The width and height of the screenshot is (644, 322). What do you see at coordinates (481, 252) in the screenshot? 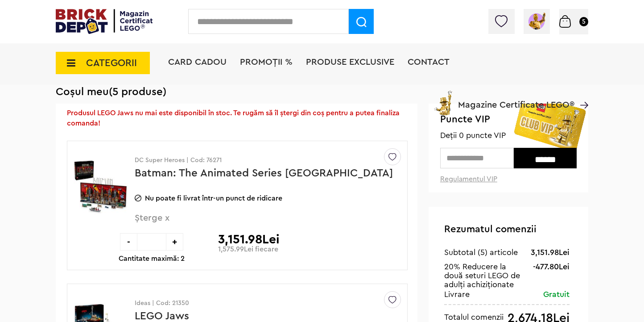
I see `div: Subtotal (5) articole` at bounding box center [481, 252].